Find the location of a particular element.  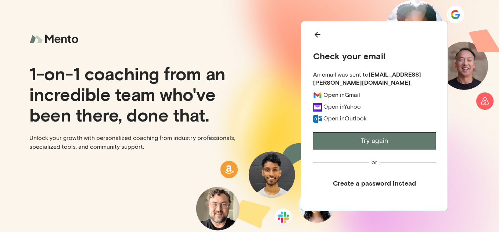

a: Open inGmail is located at coordinates (342, 95).